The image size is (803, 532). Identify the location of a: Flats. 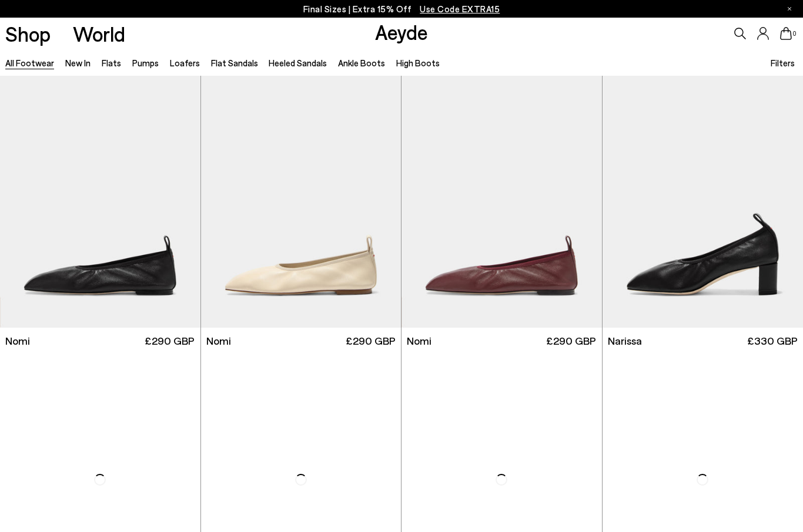
(111, 63).